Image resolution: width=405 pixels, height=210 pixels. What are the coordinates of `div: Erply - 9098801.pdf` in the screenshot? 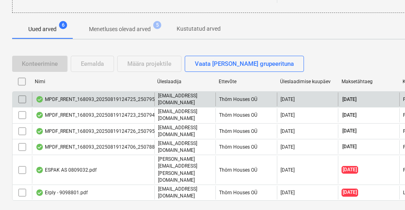 It's located at (61, 193).